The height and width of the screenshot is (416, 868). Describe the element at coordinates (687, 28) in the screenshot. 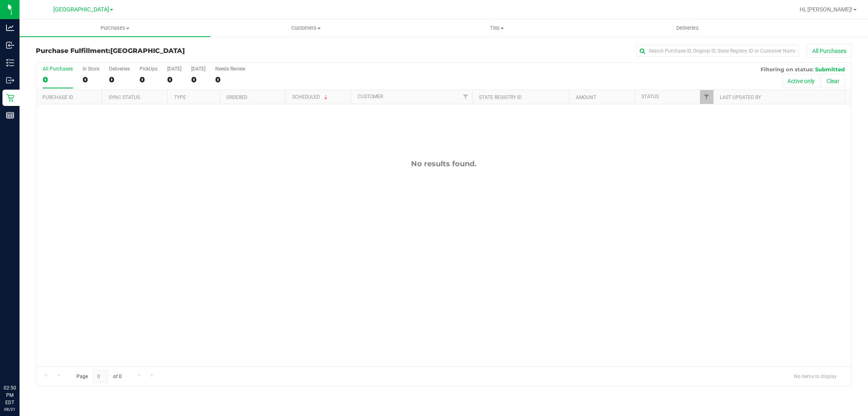

I see `a: Deliveries` at that location.